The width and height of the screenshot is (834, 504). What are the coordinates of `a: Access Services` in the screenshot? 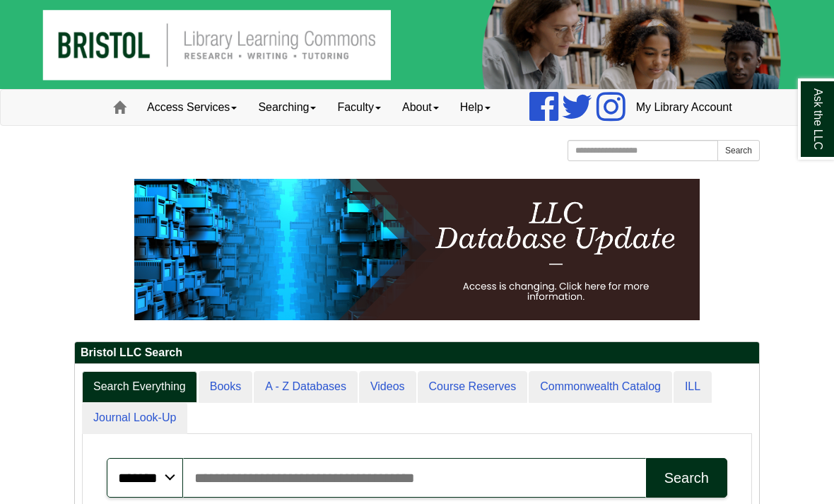 It's located at (191, 107).